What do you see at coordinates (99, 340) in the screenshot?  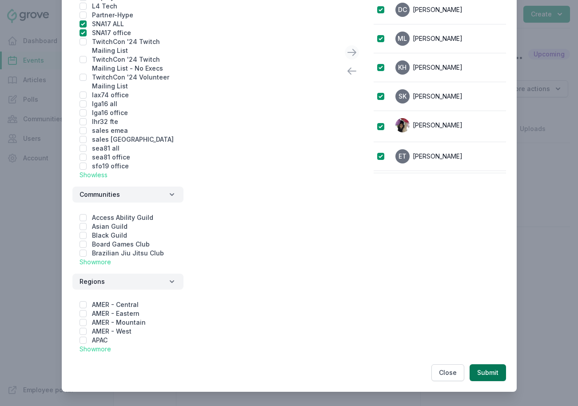 I see `label: APAC` at bounding box center [99, 340].